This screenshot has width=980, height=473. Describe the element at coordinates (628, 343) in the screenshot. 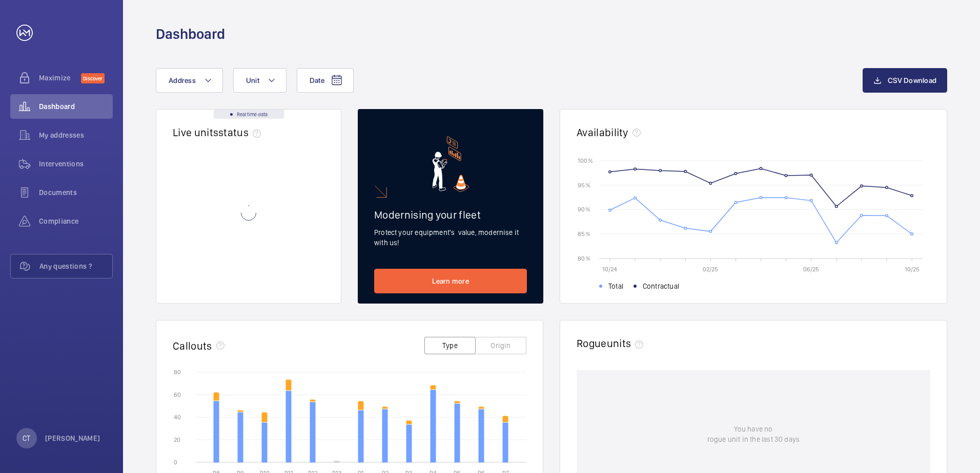

I see `span: units` at that location.